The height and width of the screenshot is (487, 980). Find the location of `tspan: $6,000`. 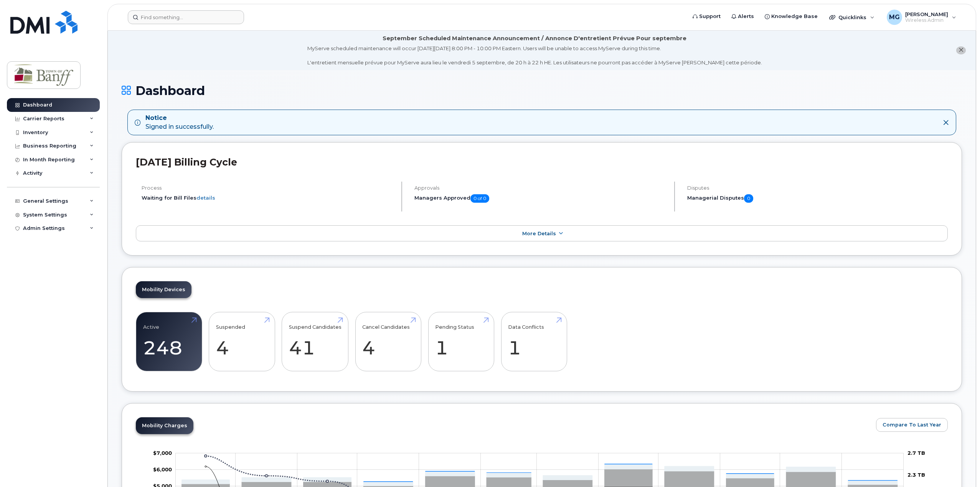

tspan: $6,000 is located at coordinates (162, 469).